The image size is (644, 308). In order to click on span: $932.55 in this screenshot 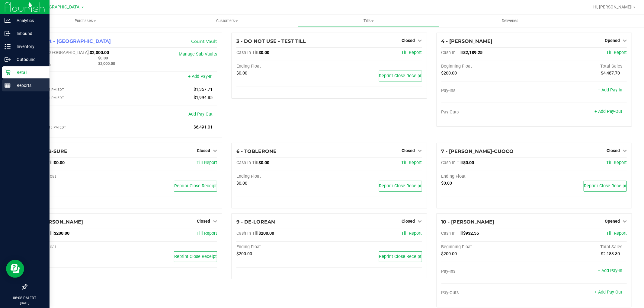, I will do `click(471, 233)`.